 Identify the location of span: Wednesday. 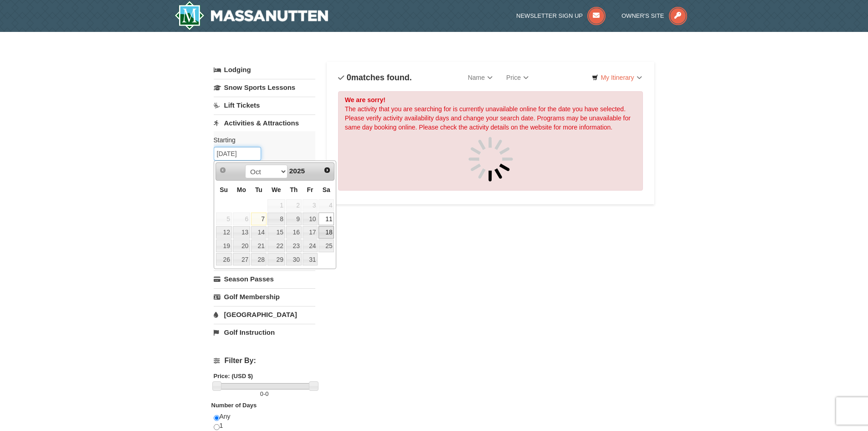
(276, 189).